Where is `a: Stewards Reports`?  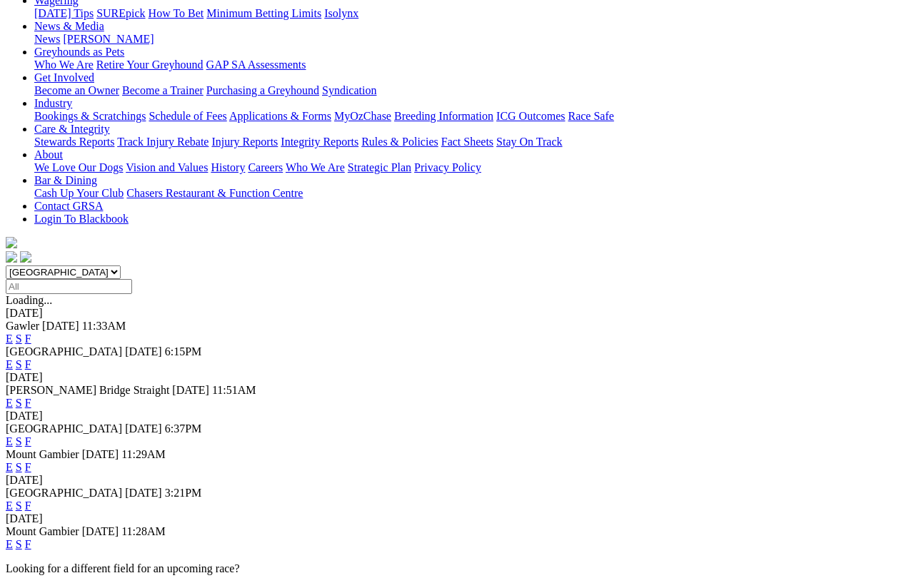
a: Stewards Reports is located at coordinates (74, 141).